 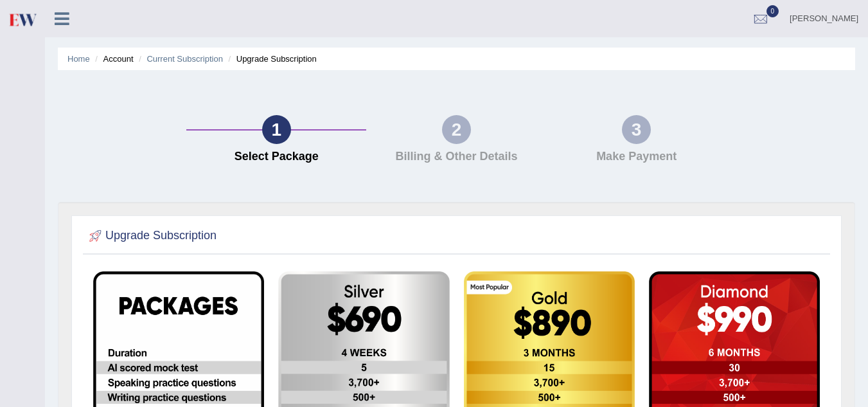 I want to click on li: Account, so click(x=113, y=59).